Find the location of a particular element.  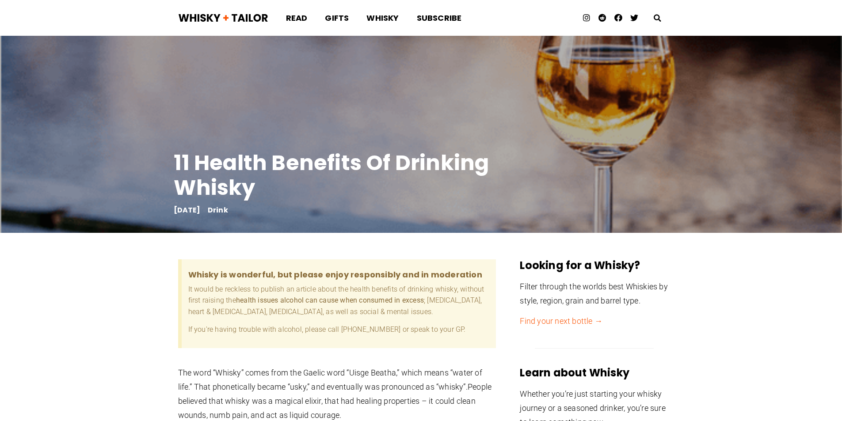

p: It would be reckless to publish an article about the health benefits of drinking whisky, without ... is located at coordinates (339, 300).